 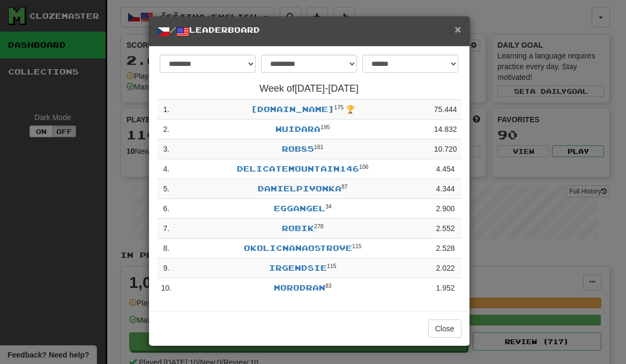 I want to click on td: 7 ., so click(x=166, y=228).